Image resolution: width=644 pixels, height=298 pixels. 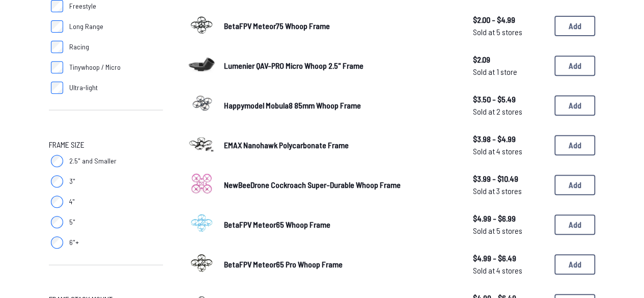 I want to click on span: $2.09, so click(x=510, y=60).